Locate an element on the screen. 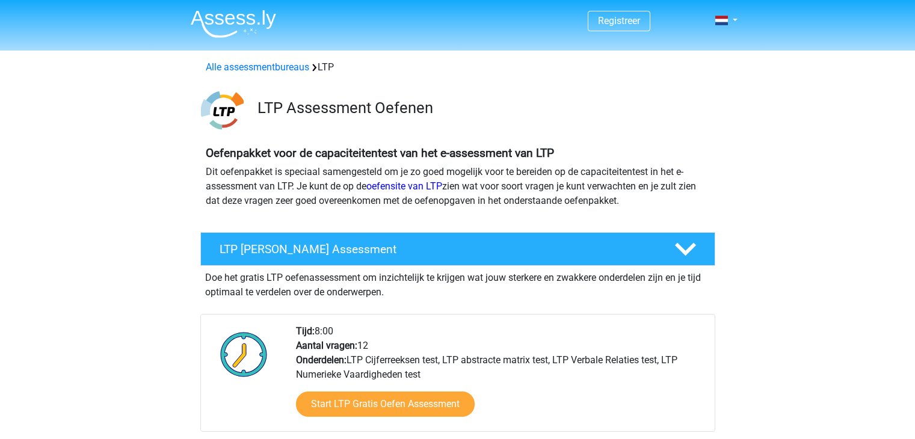 Image resolution: width=915 pixels, height=439 pixels. img: Assessly is located at coordinates (234, 23).